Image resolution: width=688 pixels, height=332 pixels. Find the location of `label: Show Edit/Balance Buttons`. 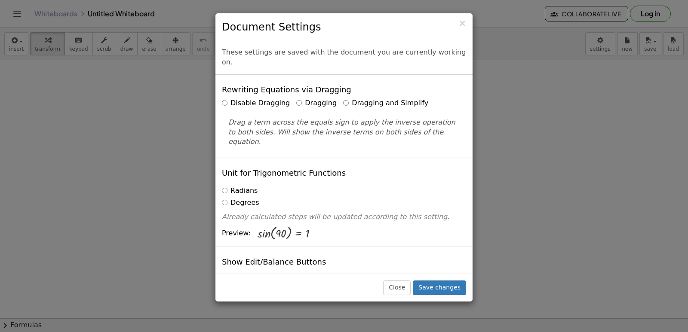

label: Show Edit/Balance Buttons is located at coordinates (272, 279).